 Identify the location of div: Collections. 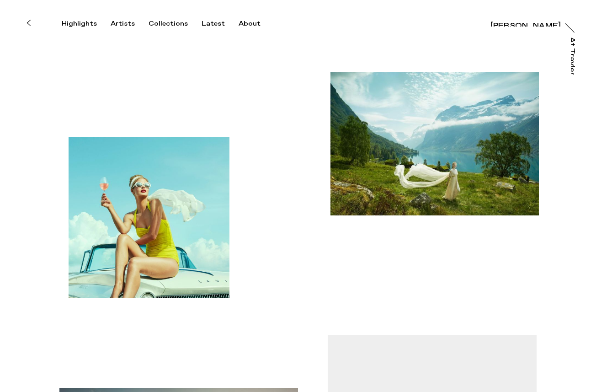
(168, 24).